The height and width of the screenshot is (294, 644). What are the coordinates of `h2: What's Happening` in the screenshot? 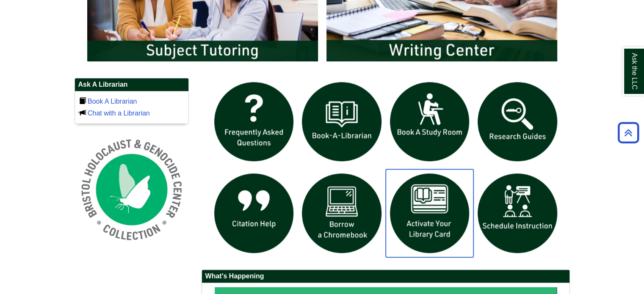 It's located at (386, 276).